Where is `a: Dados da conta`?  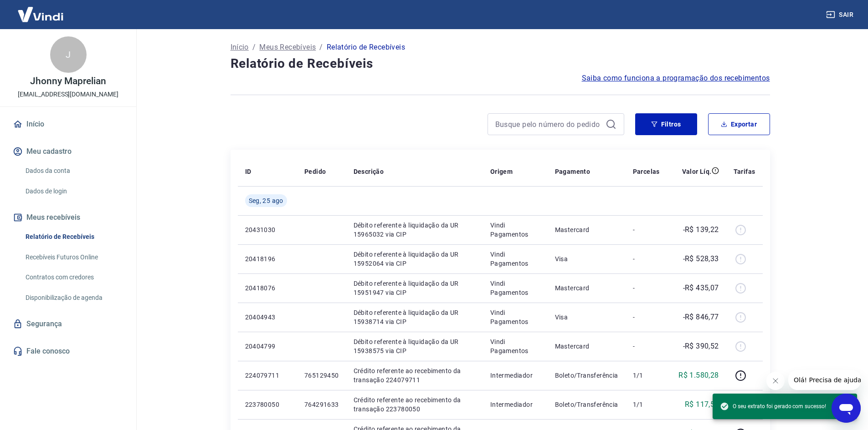
a: Dados da conta is located at coordinates (74, 171).